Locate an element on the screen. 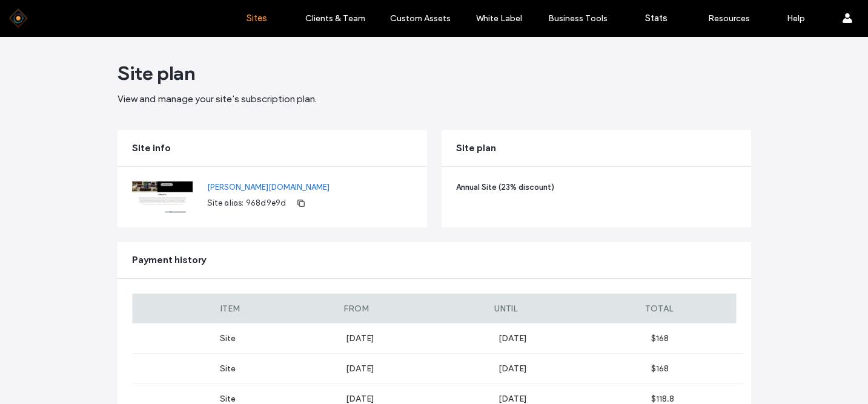 This screenshot has width=868, height=404. span: View and manage your site’s subscription plan. is located at coordinates (217, 99).